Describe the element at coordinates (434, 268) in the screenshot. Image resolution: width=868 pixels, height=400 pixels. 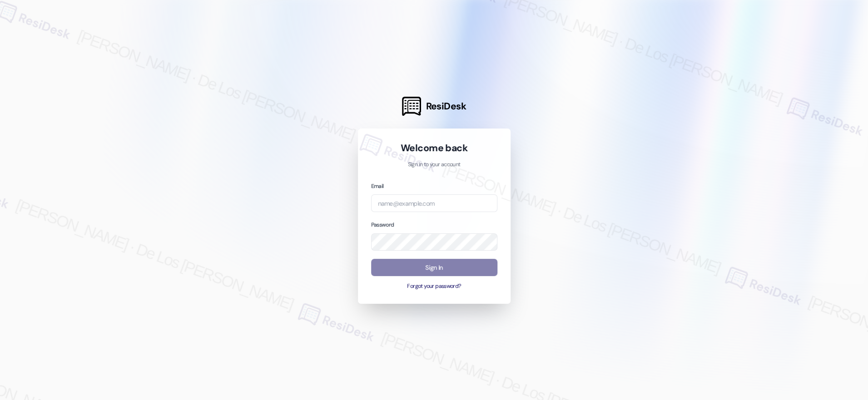
I see `button: Sign In` at that location.